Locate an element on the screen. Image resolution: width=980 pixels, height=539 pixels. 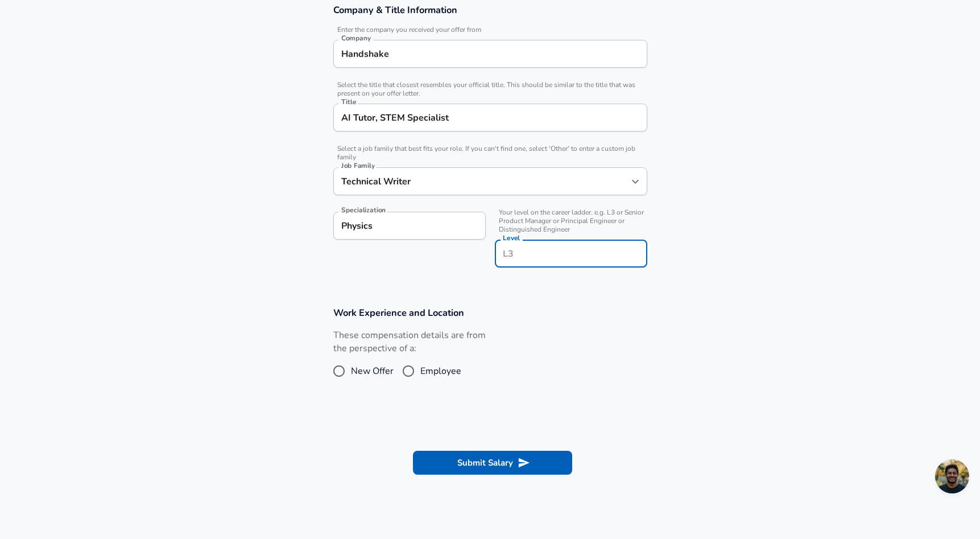
label: These compensation details are from the perspective of a: is located at coordinates (410, 342).